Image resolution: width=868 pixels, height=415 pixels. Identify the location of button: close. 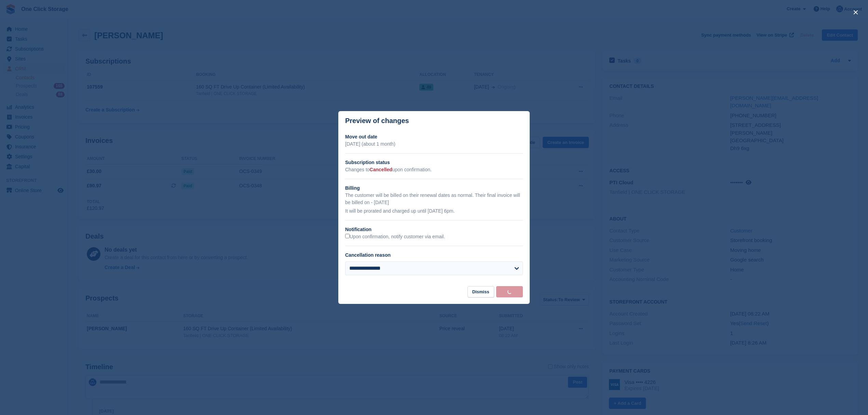
(856, 13).